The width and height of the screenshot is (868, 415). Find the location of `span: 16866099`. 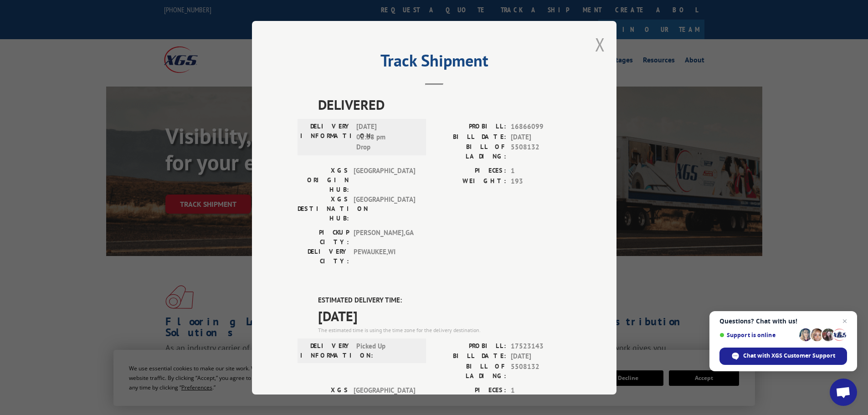

span: 16866099 is located at coordinates (541, 127).